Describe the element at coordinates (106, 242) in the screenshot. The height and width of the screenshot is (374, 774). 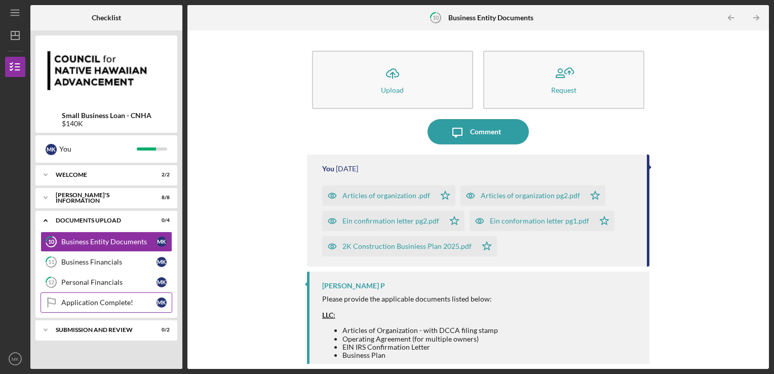
I see `a: 10Business Entity DocumentsMK` at that location.